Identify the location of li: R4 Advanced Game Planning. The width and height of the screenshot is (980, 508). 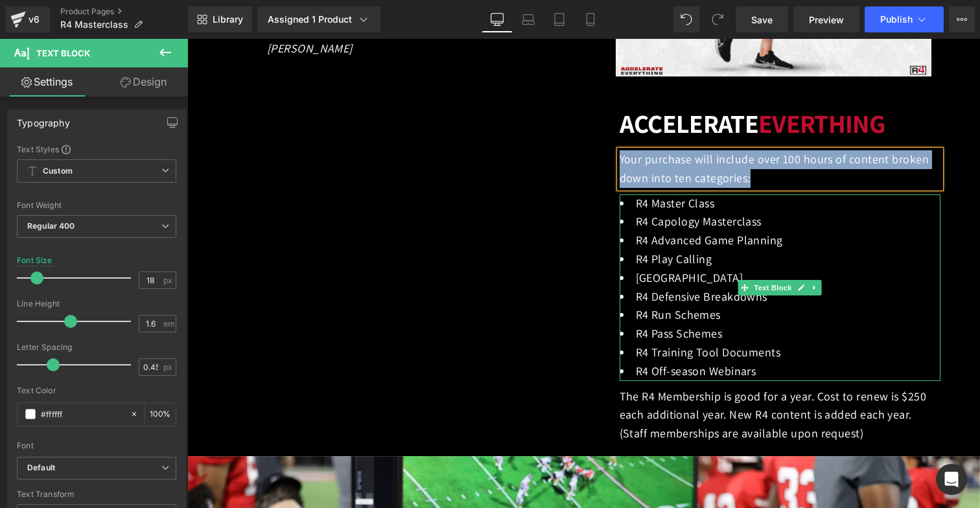
(593, 201).